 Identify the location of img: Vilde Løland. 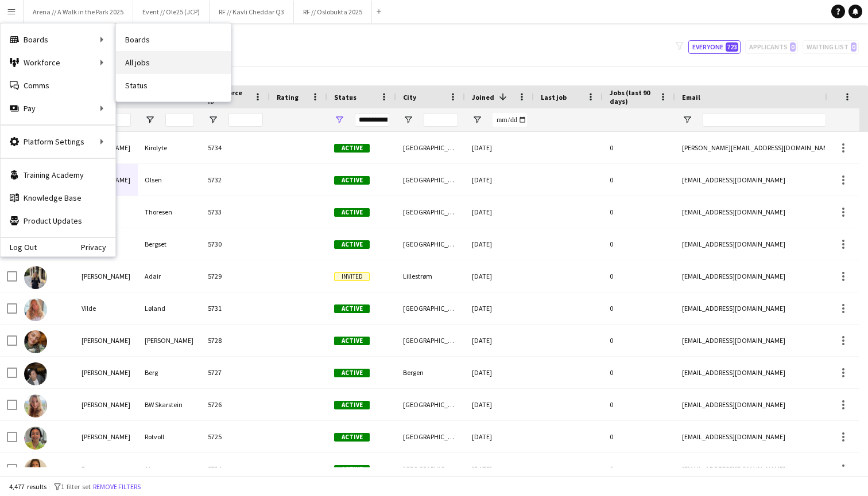
(35, 310).